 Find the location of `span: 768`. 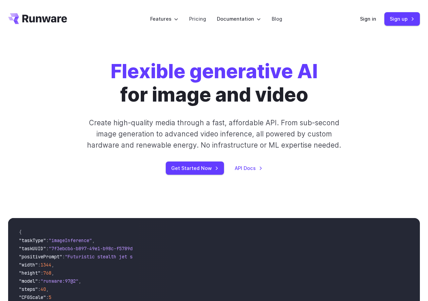

span: 768 is located at coordinates (47, 273).